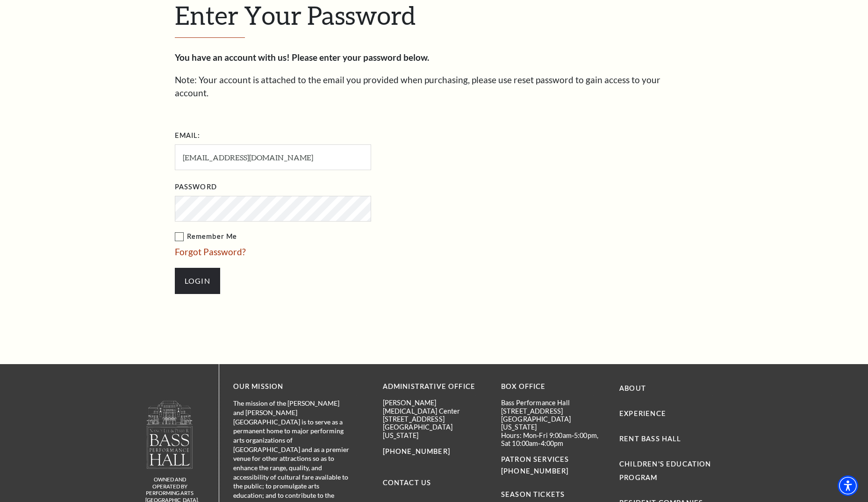 The image size is (868, 502). I want to click on img: owned and operated by Performing Arts Fort Worth, A NOT-FOR-PROFIT 501(C)3 ORGANIZATION, so click(170, 434).